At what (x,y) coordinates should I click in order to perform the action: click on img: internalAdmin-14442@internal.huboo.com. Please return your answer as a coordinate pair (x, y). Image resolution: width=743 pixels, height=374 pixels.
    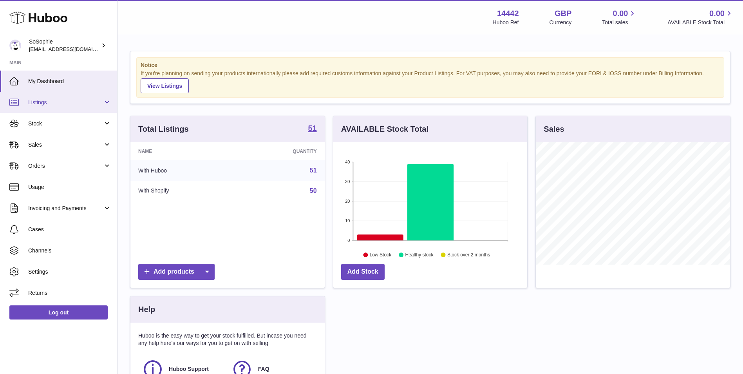
    Looking at the image, I should click on (15, 45).